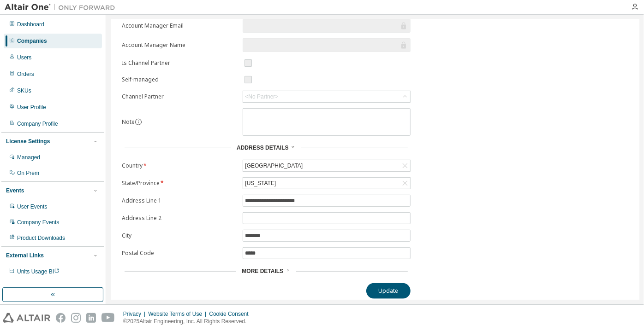  What do you see at coordinates (135, 315) in the screenshot?
I see `div: Privacy` at bounding box center [135, 315].